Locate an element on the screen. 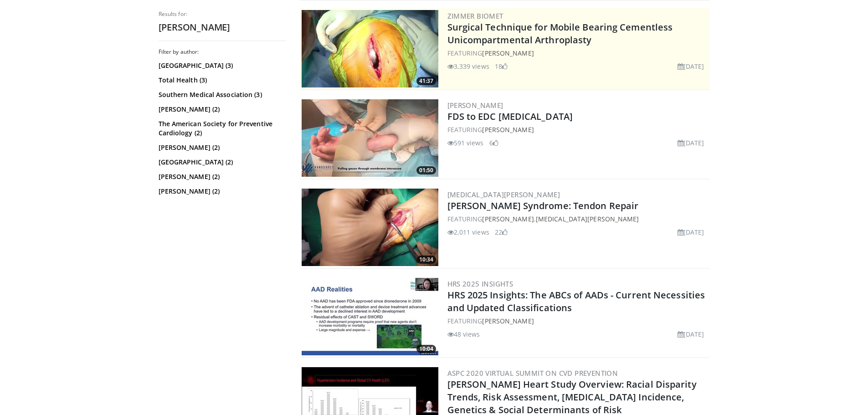 This screenshot has height=415, width=868. p: Results for: is located at coordinates (222, 14).